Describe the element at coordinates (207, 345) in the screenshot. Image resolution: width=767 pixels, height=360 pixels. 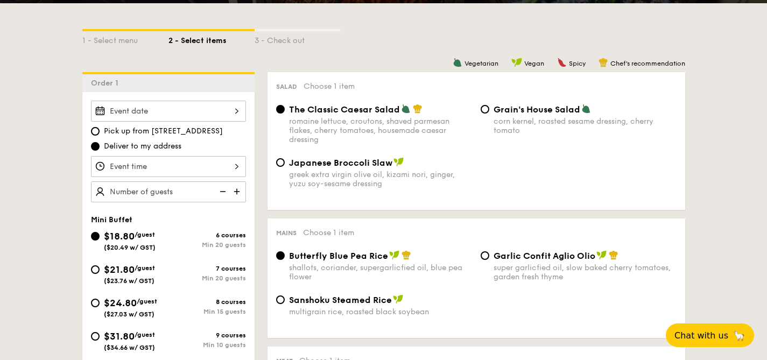
I see `div: Min 10 guests` at that location.